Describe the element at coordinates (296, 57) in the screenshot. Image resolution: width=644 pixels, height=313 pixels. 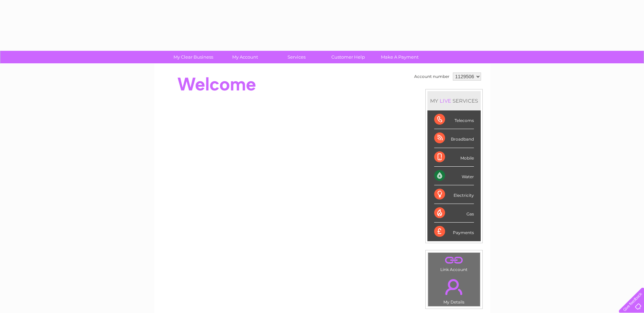
I see `a: Services` at that location.